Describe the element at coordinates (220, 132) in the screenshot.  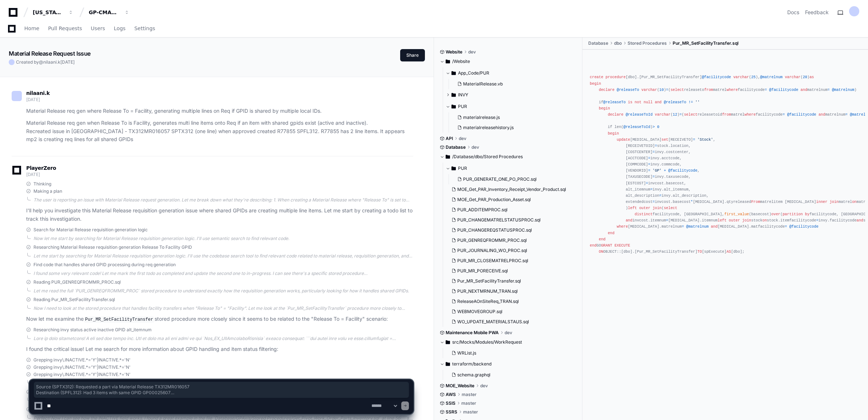
I see `p: Material Release req gen when Release To is Facility, generates multi line items onto Req if an i...` at that location.